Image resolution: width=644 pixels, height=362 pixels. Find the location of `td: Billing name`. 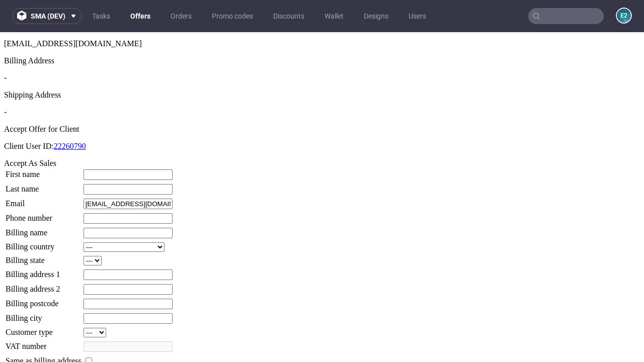

td: Billing name is located at coordinates (43, 200).